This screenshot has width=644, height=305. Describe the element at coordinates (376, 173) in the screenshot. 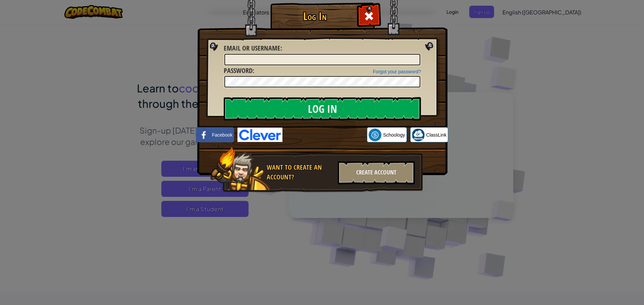

I see `div: Create Account` at that location.